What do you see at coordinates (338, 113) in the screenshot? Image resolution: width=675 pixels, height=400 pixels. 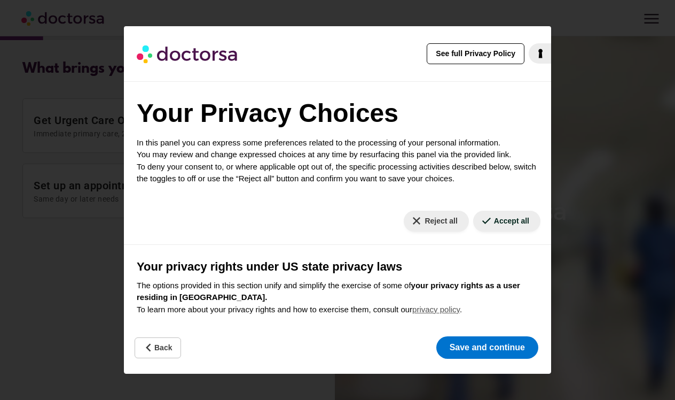 I see `h2: Your Privacy Choices` at bounding box center [338, 113].